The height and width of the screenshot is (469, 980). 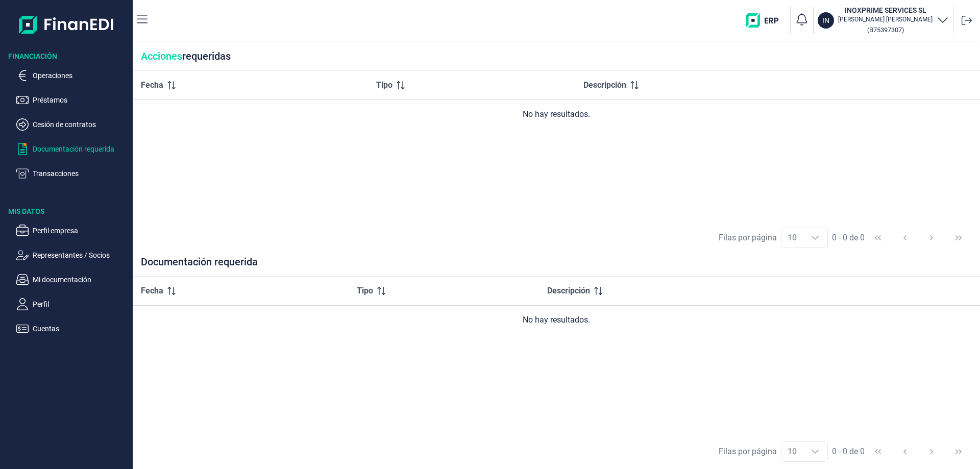 What do you see at coordinates (557, 56) in the screenshot?
I see `div: requeridas` at bounding box center [557, 56].